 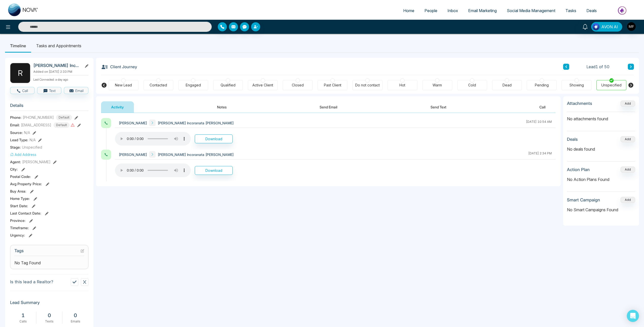 What do you see at coordinates (119, 67) in the screenshot?
I see `h3: Client Journey` at bounding box center [119, 67].